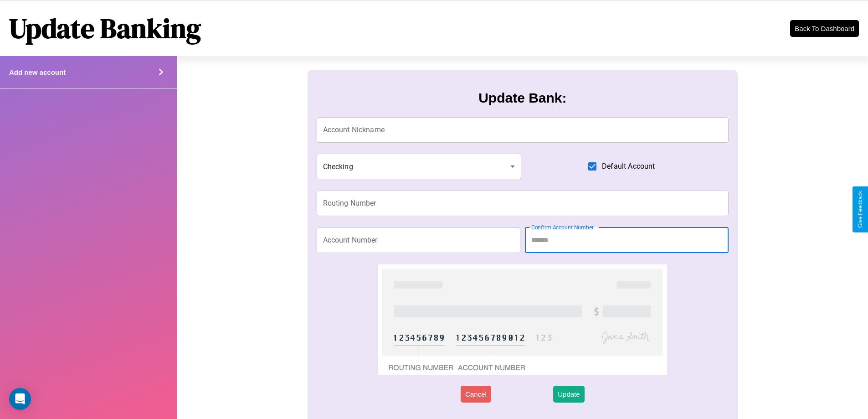 The height and width of the screenshot is (419, 868). What do you see at coordinates (569, 394) in the screenshot?
I see `button: Update` at bounding box center [569, 394].